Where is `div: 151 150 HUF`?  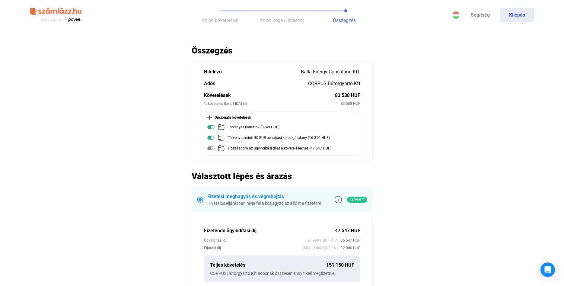 div: 151 150 HUF is located at coordinates (340, 265).